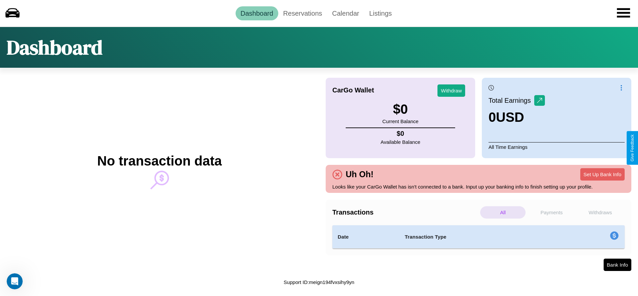 The height and width of the screenshot is (296, 638). I want to click on a: Dashboard, so click(257, 13).